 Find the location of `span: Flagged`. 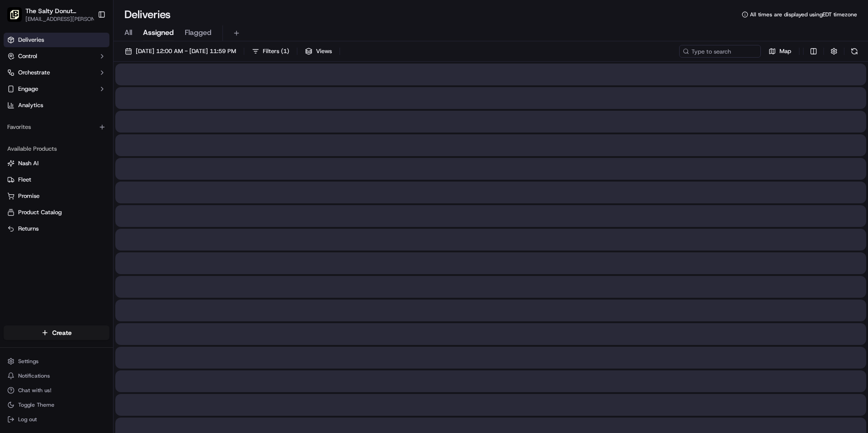

span: Flagged is located at coordinates (197, 32).